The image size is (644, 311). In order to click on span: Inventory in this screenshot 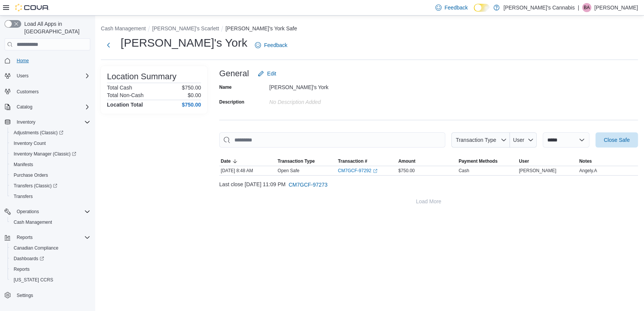, I will do `click(52, 122)`.